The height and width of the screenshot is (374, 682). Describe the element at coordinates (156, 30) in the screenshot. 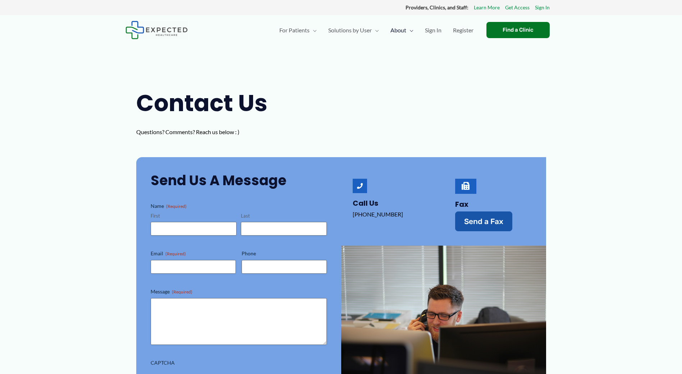

I see `img: Expected Healthcare Logo - side, dark font, small` at that location.